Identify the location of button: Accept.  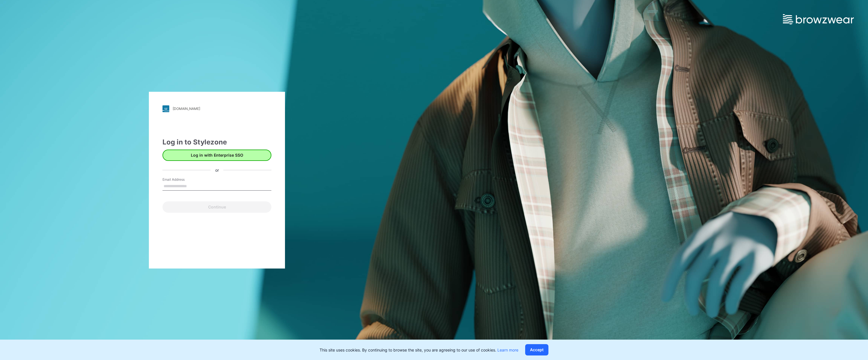
(537, 350).